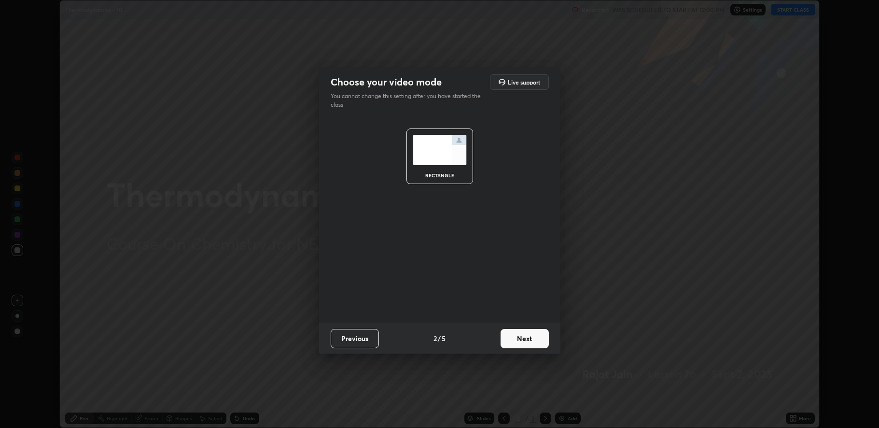 This screenshot has width=879, height=428. I want to click on h5: Live support, so click(524, 82).